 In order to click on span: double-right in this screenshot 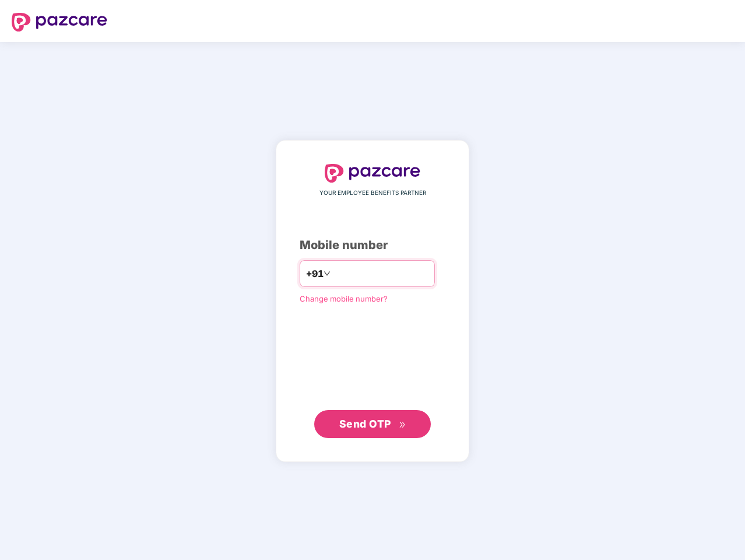, I will do `click(403, 425)`.